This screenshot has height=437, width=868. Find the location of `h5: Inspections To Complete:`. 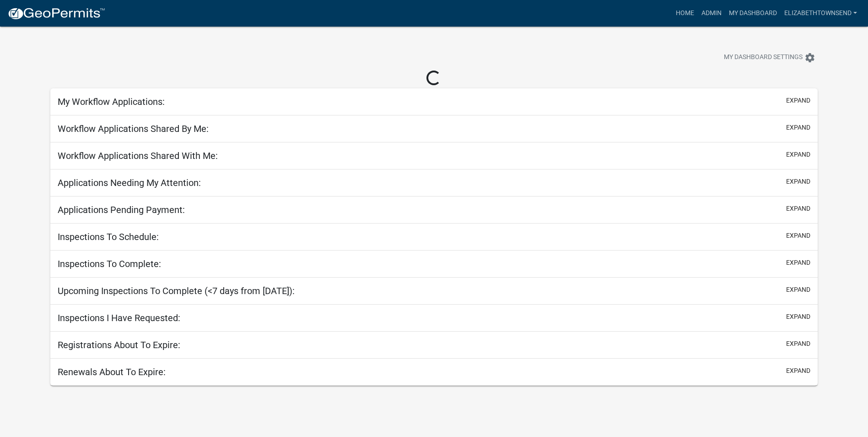

h5: Inspections To Complete: is located at coordinates (109, 263).